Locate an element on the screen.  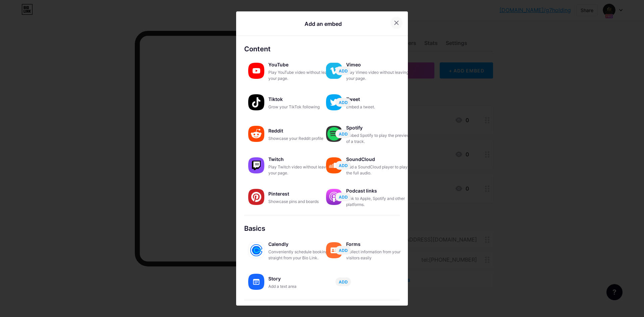
div: Spotify is located at coordinates (379, 128).